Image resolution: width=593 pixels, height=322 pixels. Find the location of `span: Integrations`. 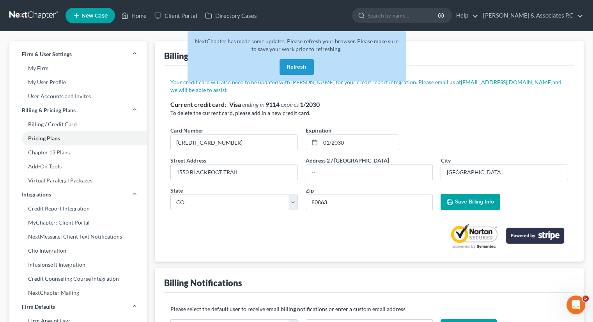

span: Integrations is located at coordinates (36, 195).